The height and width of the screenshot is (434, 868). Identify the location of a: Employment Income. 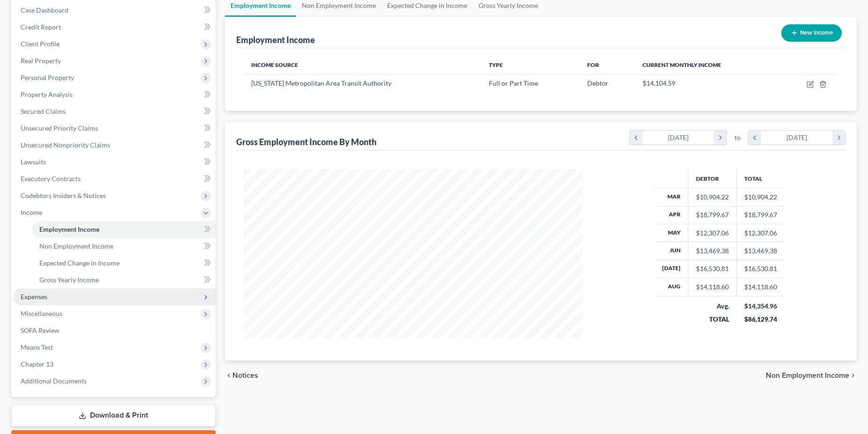
(124, 230).